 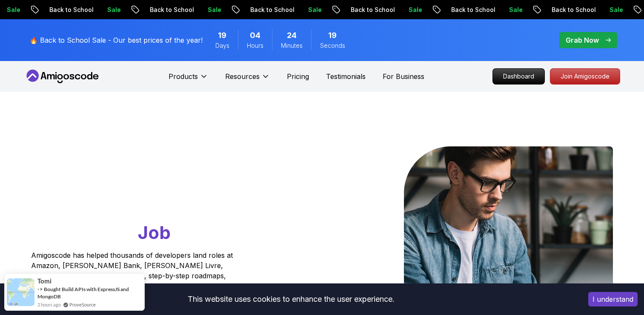 I want to click on img: provesource social proof notification image, so click(x=20, y=292).